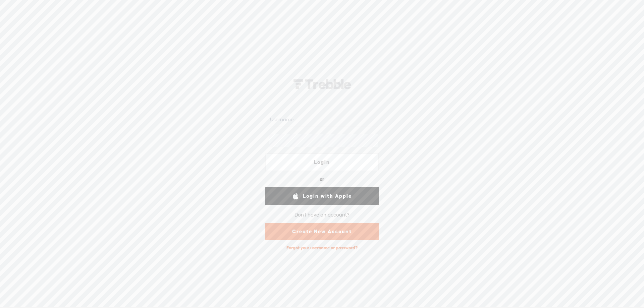 The height and width of the screenshot is (308, 644). I want to click on div: or, so click(322, 179).